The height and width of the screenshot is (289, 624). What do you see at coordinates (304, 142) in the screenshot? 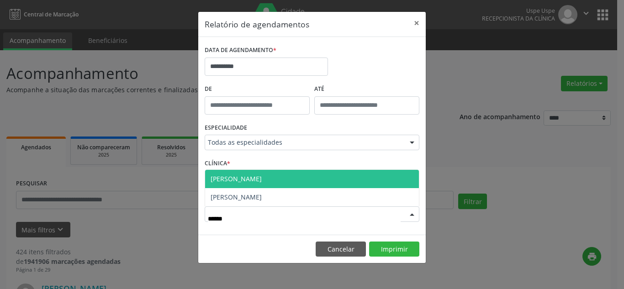
I see `span: Todas as especialidades` at bounding box center [304, 142].